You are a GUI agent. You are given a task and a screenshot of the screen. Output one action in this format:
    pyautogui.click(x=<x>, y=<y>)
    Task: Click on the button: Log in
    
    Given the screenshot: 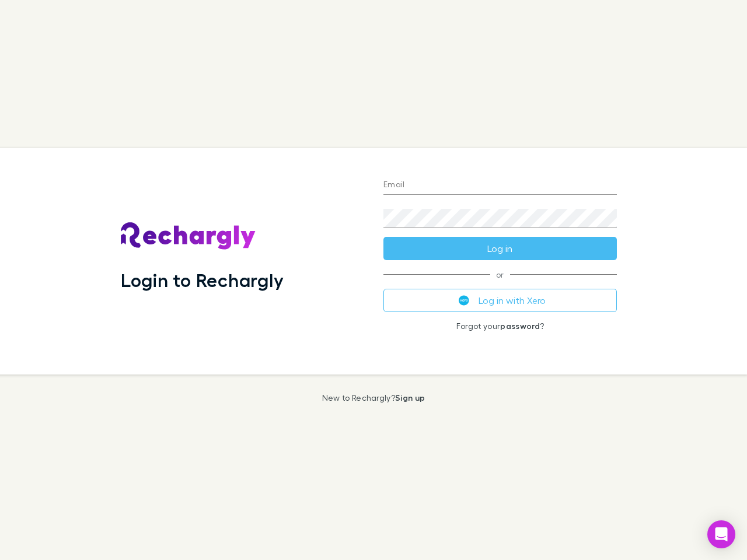 What is the action you would take?
    pyautogui.click(x=500, y=248)
    